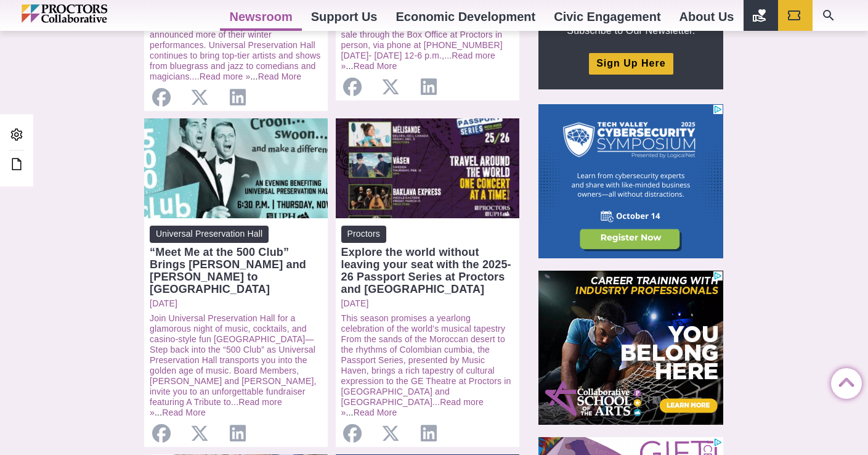 The width and height of the screenshot is (868, 455). Describe the element at coordinates (16, 165) in the screenshot. I see `a: Edit this Post/Page` at that location.